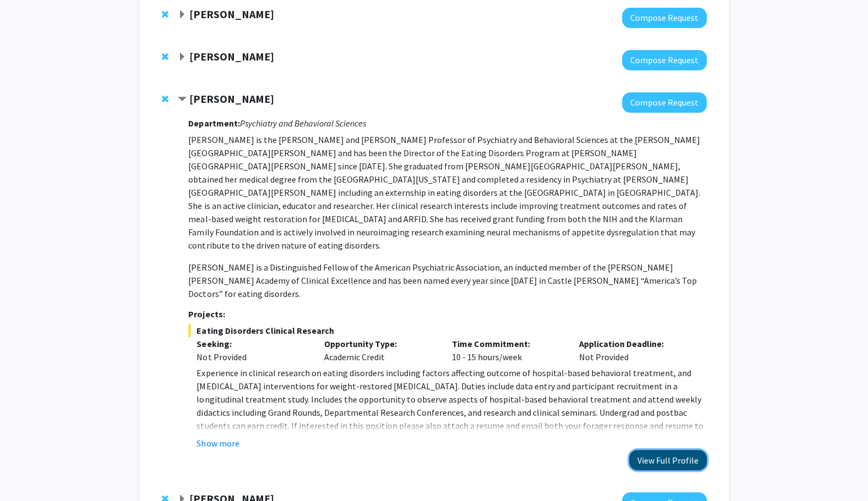 The height and width of the screenshot is (501, 868). Describe the element at coordinates (664, 17) in the screenshot. I see `button: Compose Request to Shari Liu` at that location.